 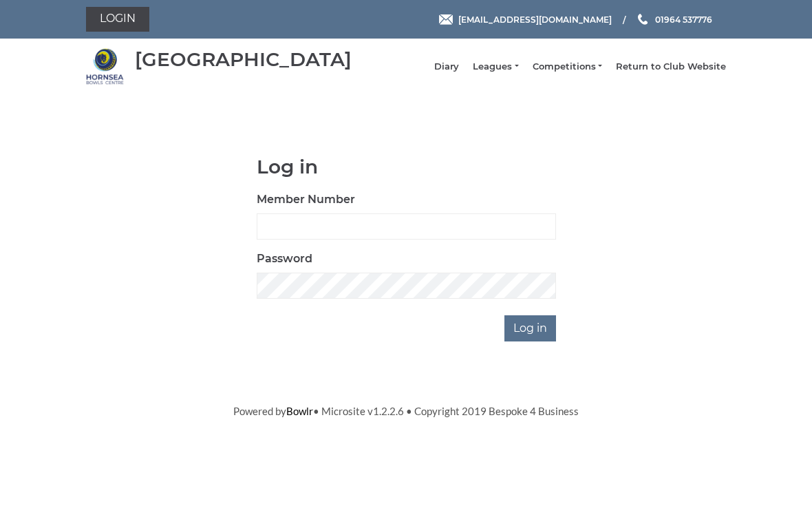 What do you see at coordinates (530, 329) in the screenshot?
I see `input: Log in` at bounding box center [530, 329].